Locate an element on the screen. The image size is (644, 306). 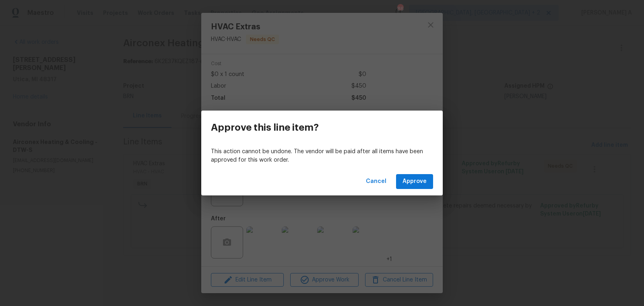
button: Cancel is located at coordinates (376, 182).